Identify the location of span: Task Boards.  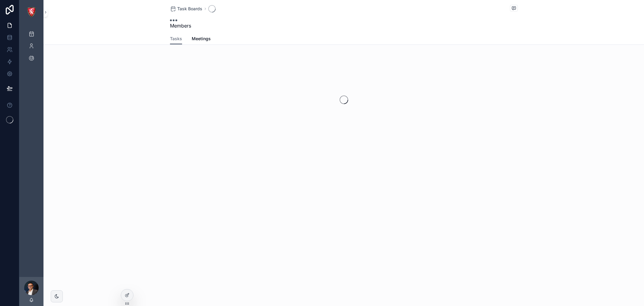
(190, 9).